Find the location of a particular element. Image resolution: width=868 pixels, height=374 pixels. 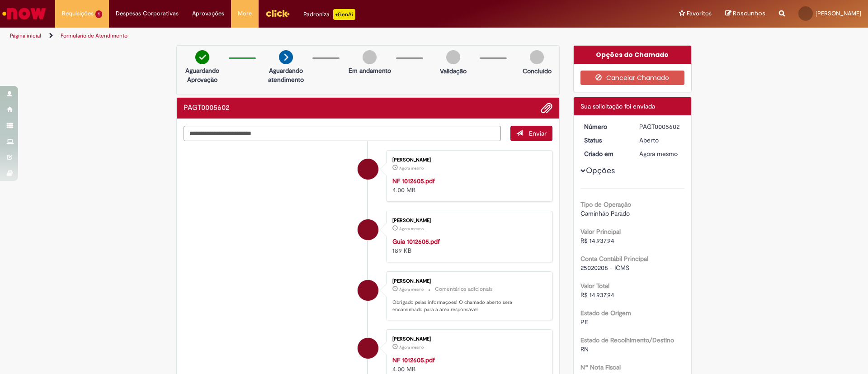

span: Rascunhos is located at coordinates (749, 13).